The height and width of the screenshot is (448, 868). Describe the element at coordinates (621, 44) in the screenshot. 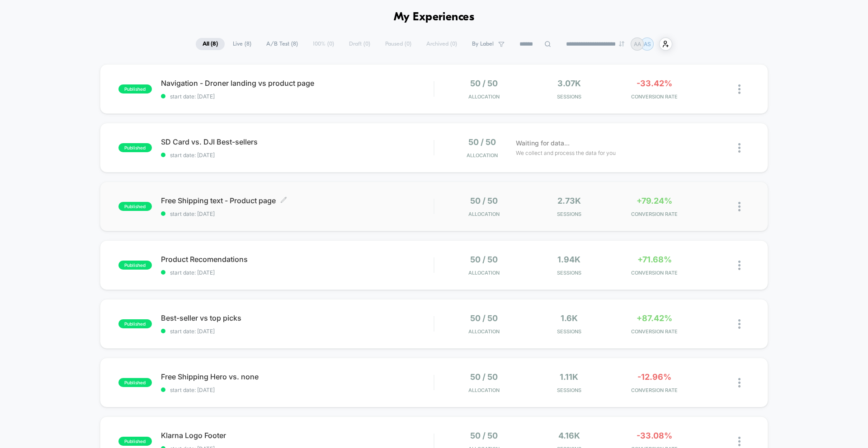

I see `img: end` at that location.